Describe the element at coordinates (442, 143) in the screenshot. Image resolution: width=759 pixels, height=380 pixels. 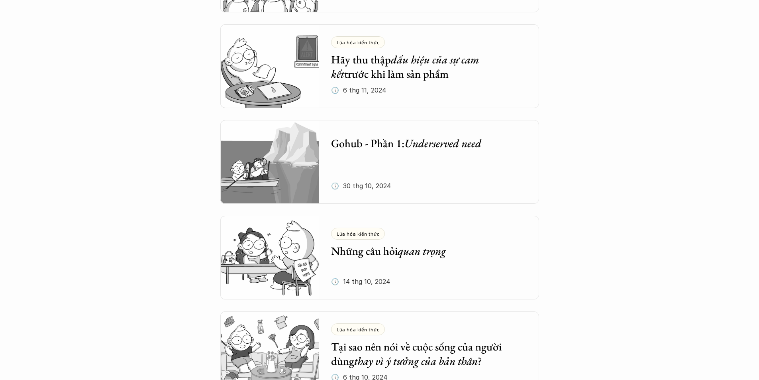
I see `em: Underserved need` at that location.